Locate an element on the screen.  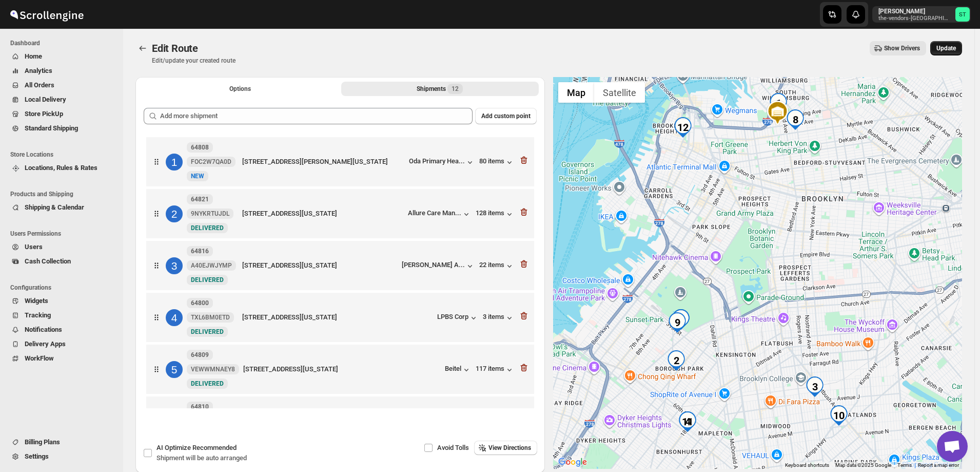
span: Locations, Rules & Rates is located at coordinates (61, 167).